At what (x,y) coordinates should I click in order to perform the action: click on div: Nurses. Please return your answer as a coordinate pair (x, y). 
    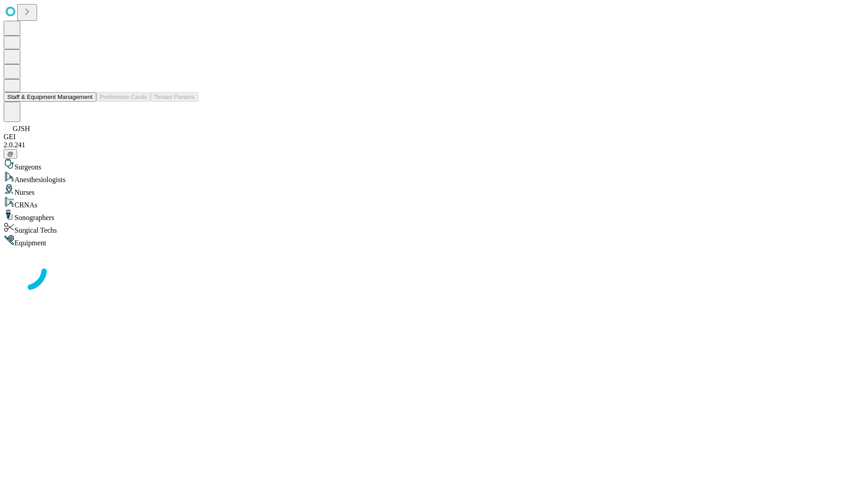
    Looking at the image, I should click on (434, 190).